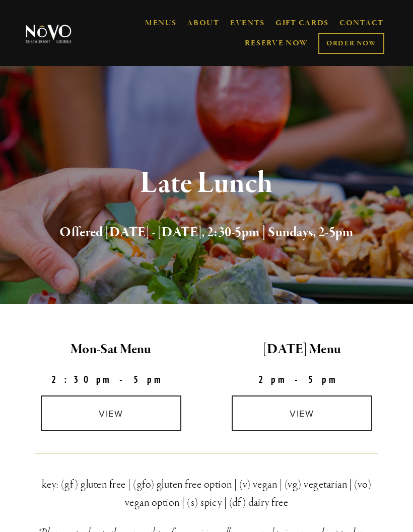 The image size is (413, 532). What do you see at coordinates (111, 349) in the screenshot?
I see `h2: Mon-Sat Menu` at bounding box center [111, 349].